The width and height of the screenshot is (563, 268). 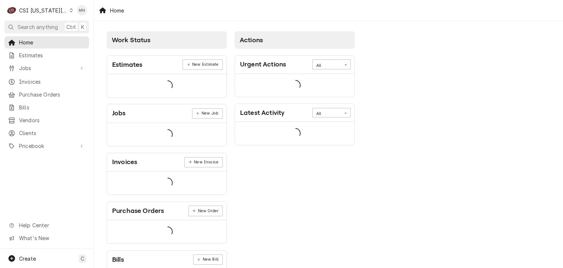 I want to click on div: Card: Estimates, so click(x=167, y=76).